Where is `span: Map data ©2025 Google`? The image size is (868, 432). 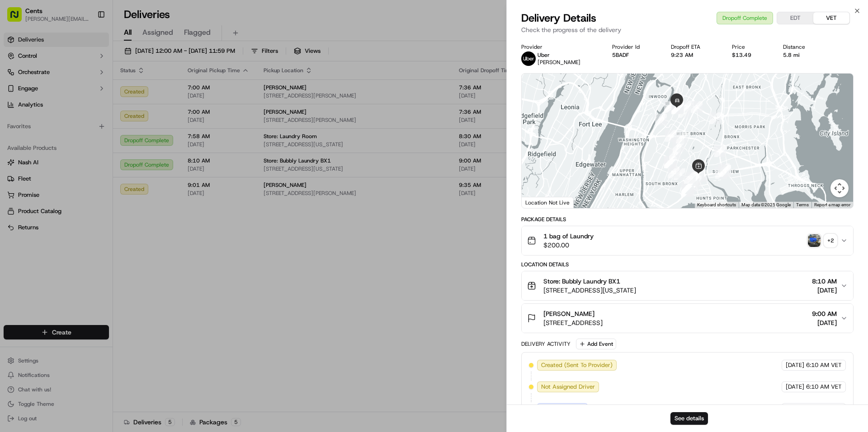 span: Map data ©2025 Google is located at coordinates (766, 204).